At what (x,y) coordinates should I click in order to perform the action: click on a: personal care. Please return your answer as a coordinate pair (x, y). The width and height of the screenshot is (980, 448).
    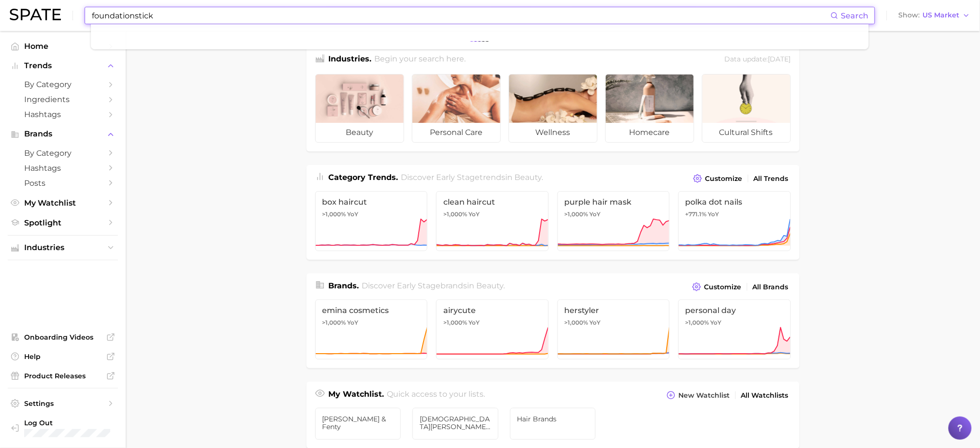
    Looking at the image, I should click on (456, 108).